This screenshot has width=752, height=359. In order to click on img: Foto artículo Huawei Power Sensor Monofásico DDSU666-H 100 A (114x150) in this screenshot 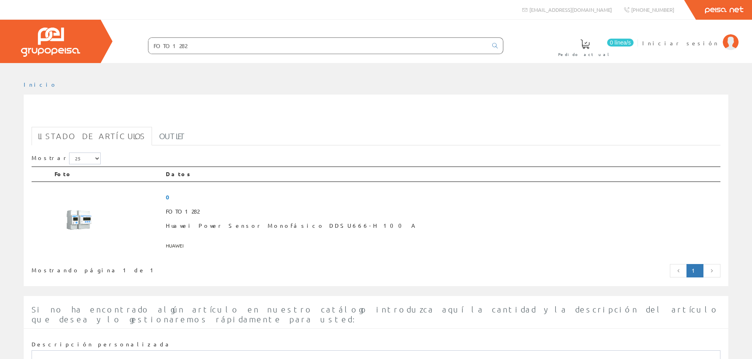, I will do `click(77, 220)`.